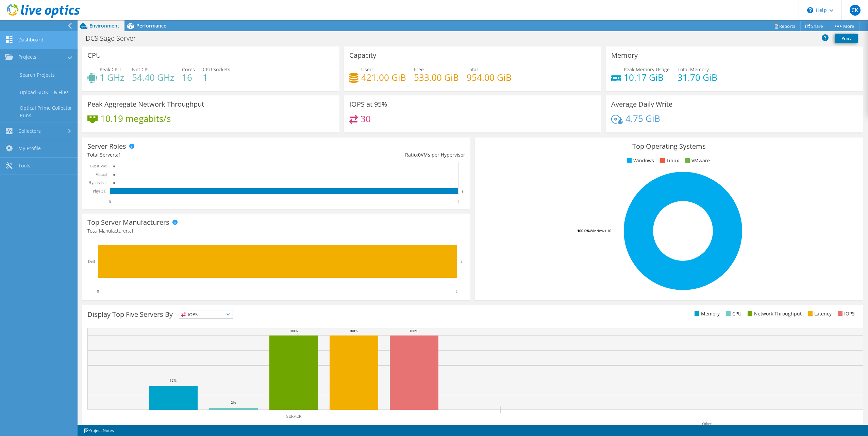  What do you see at coordinates (367, 69) in the screenshot?
I see `span: Used` at bounding box center [367, 69].